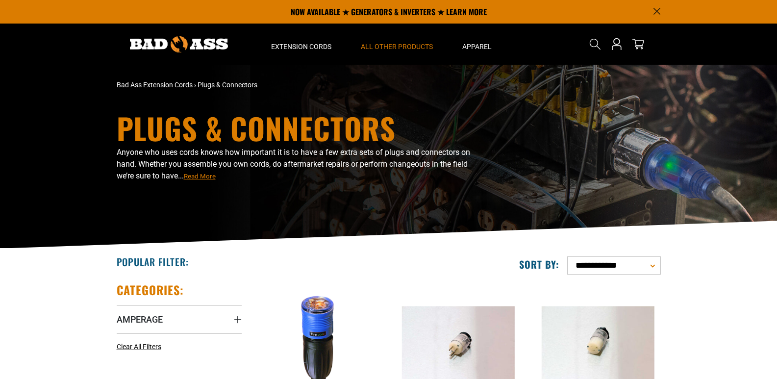 Image resolution: width=777 pixels, height=379 pixels. I want to click on span: Clear All Filters, so click(139, 347).